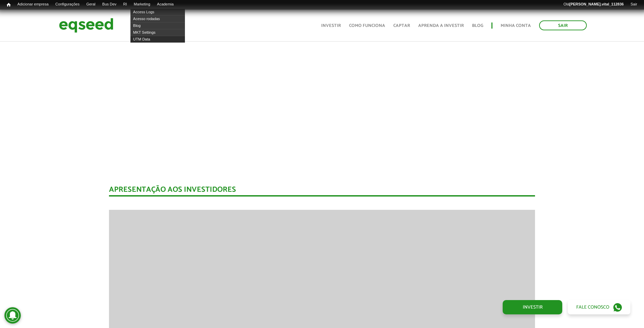  What do you see at coordinates (599, 307) in the screenshot?
I see `a: Fale conosco` at bounding box center [599, 307].